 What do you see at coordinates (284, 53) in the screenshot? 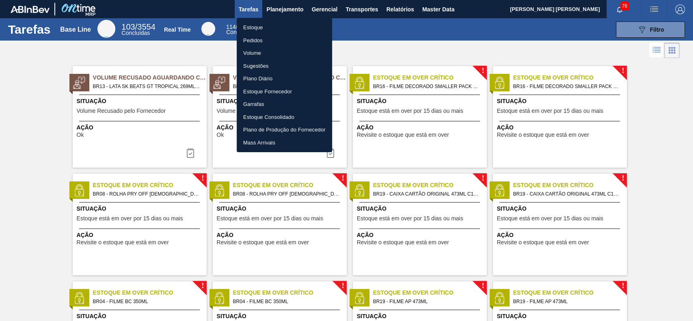
I see `li: Volume` at bounding box center [284, 53].